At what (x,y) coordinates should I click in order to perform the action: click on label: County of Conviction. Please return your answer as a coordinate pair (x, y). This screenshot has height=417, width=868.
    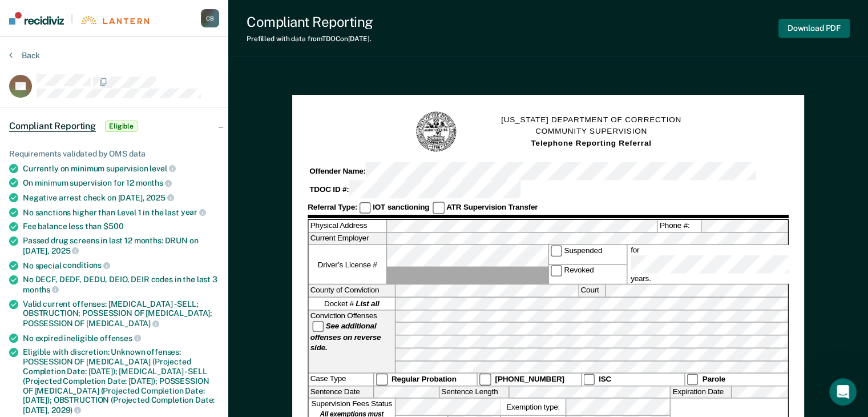
    Looking at the image, I should click on (351, 291).